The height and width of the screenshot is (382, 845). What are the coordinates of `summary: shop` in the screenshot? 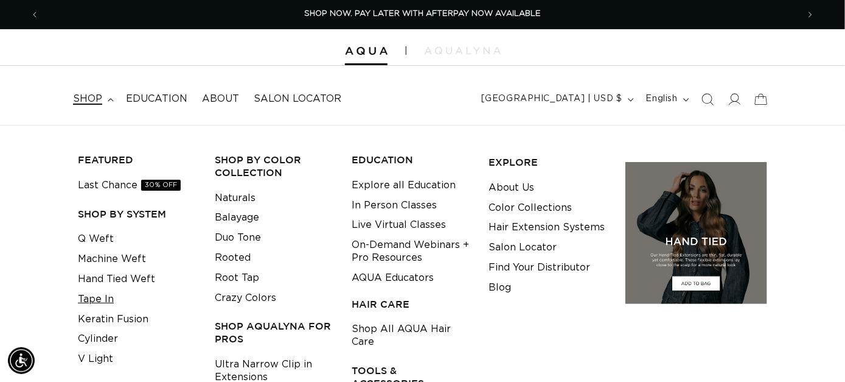 It's located at (92, 99).